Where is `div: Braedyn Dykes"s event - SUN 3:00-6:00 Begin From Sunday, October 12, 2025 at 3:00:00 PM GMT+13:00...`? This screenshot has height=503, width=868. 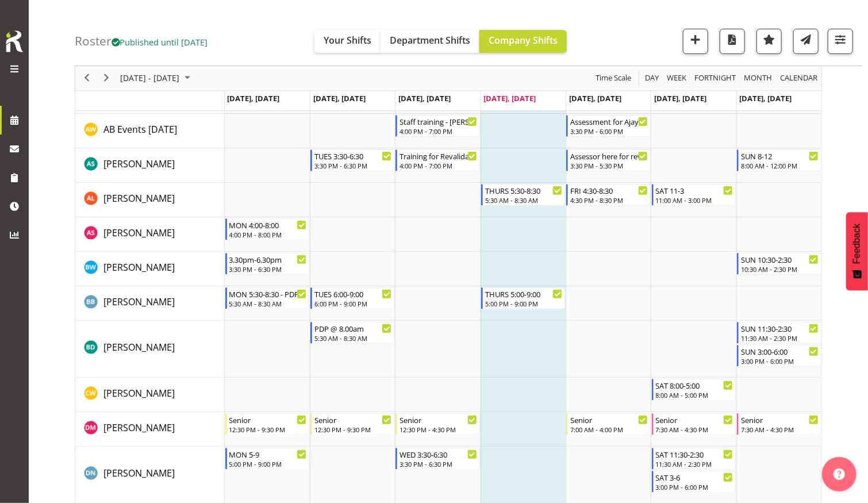
div: Braedyn Dykes"s event - SUN 3:00-6:00 Begin From Sunday, October 12, 2025 at 3:00:00 PM GMT+13:00... is located at coordinates (779, 356).